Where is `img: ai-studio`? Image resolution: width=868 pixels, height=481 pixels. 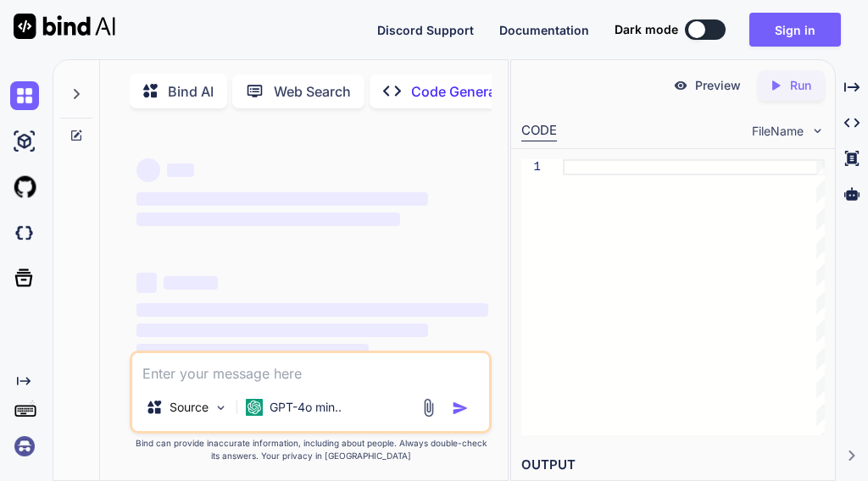
img: ai-studio is located at coordinates (25, 142).